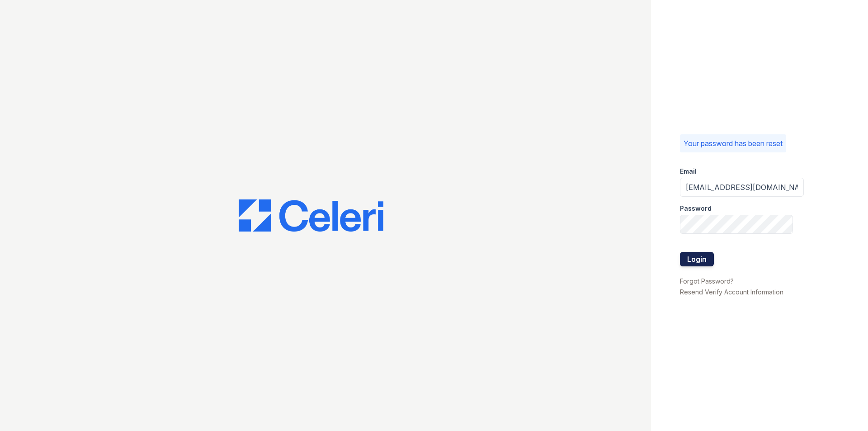 This screenshot has height=431, width=868. What do you see at coordinates (311, 216) in the screenshot?
I see `img: CE_Logo_Blue-a8612792a0a2168367f1c8372b55b34899dd931a85d93a1a3d3e32e68fde9ad4.png` at bounding box center [311, 216].